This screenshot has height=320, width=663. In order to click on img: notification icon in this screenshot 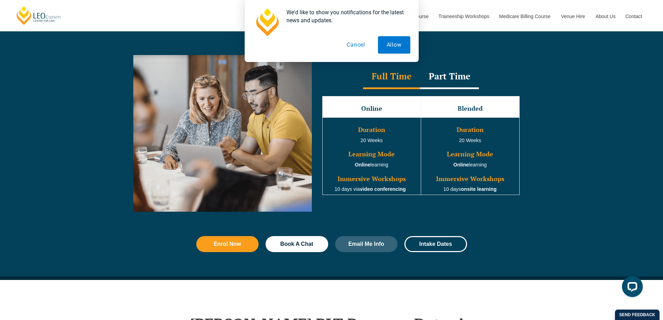, I will do `click(267, 22)`.